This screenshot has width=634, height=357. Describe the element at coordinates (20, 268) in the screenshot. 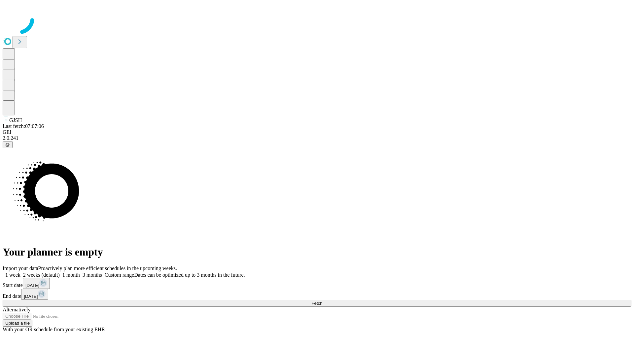

I see `span: Import your data` at that location.